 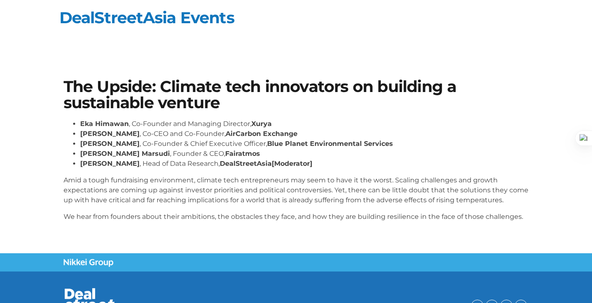 I want to click on li: , Founder & CEO,, so click(x=304, y=154).